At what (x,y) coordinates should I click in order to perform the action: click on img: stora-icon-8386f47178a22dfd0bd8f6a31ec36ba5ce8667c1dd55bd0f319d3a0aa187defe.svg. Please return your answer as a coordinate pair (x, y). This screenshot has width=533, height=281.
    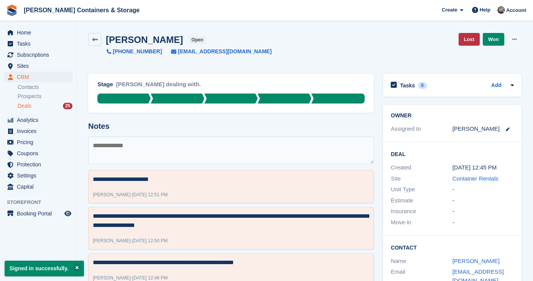
    Looking at the image, I should click on (12, 10).